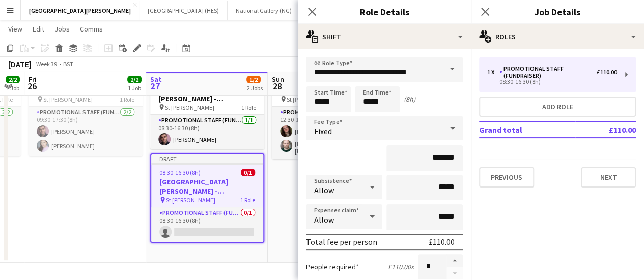 The width and height of the screenshot is (644, 280). Describe the element at coordinates (608, 177) in the screenshot. I see `button: Next` at that location.